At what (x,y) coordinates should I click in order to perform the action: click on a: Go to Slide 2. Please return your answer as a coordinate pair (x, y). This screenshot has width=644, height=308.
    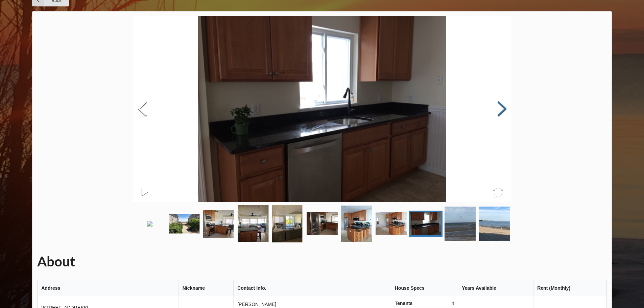
    Looking at the image, I should click on (184, 223).